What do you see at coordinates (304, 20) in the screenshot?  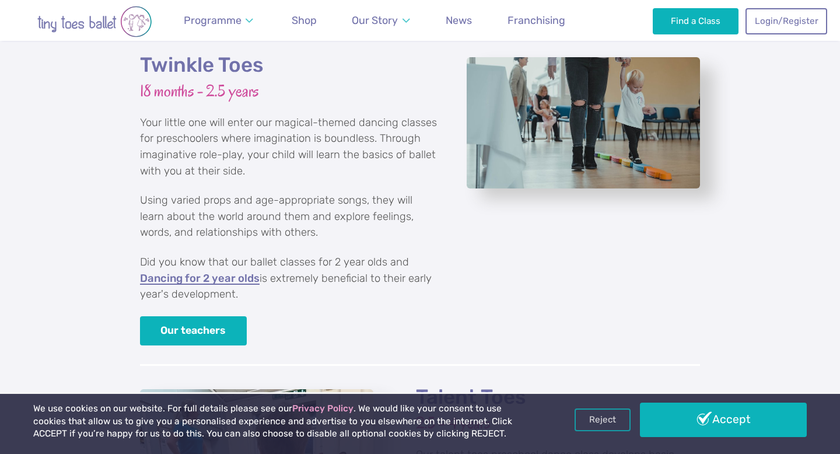 I see `span: Shop` at bounding box center [304, 20].